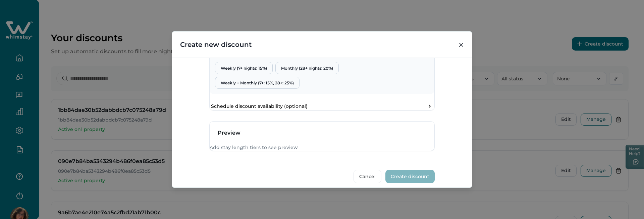 The image size is (644, 219). What do you see at coordinates (322, 148) in the screenshot?
I see `p: Add stay length tiers to see preview` at bounding box center [322, 148].